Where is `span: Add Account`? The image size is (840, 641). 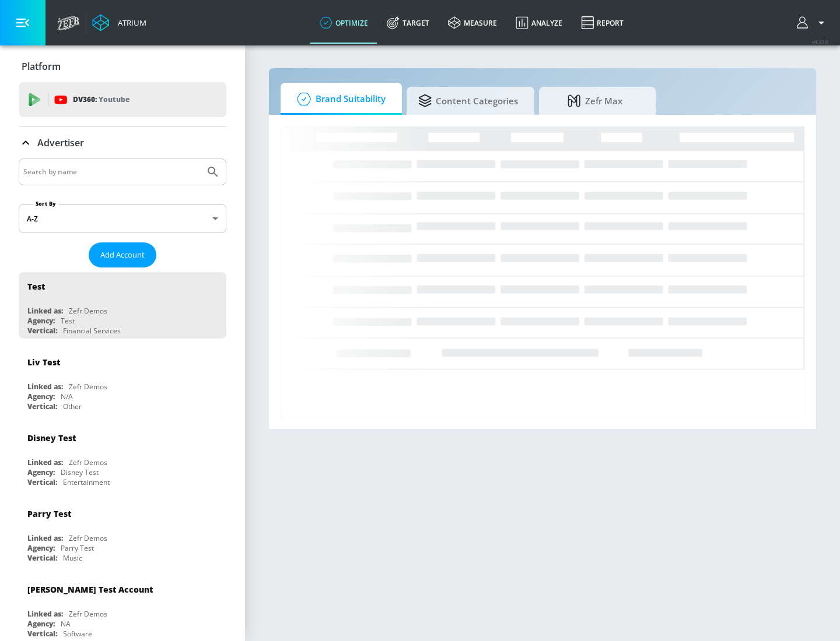 span: Add Account is located at coordinates (123, 255).